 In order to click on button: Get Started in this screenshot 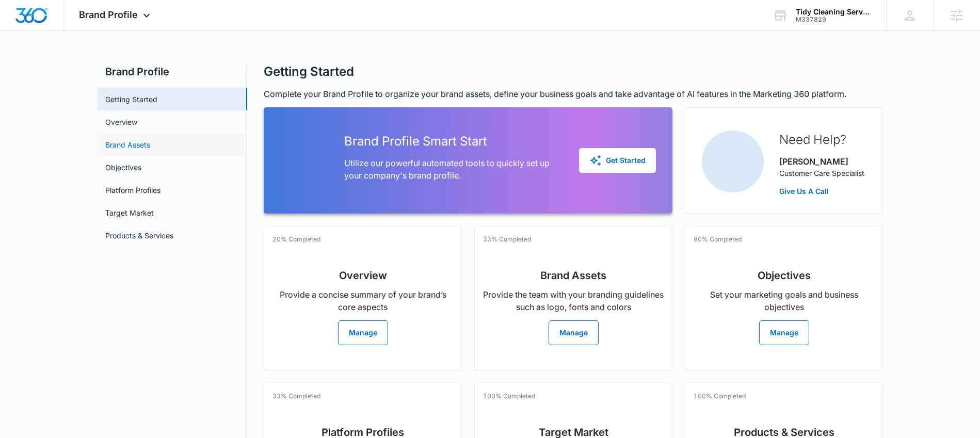, I will do `click(617, 160)`.